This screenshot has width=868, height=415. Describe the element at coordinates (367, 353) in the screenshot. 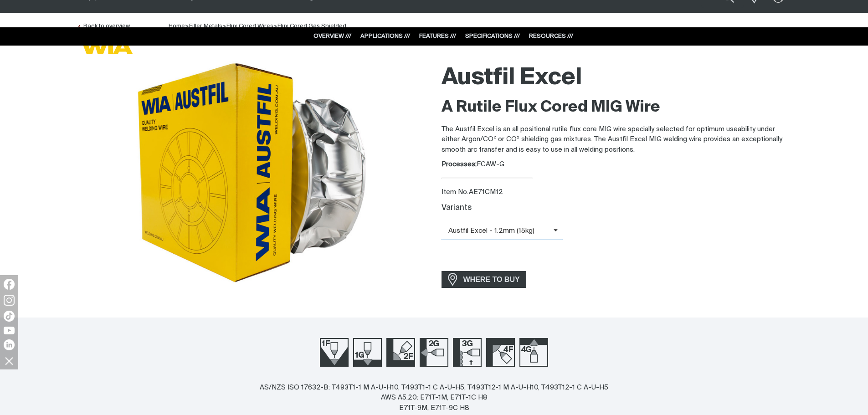

I see `img: Welding Position 1G` at that location.